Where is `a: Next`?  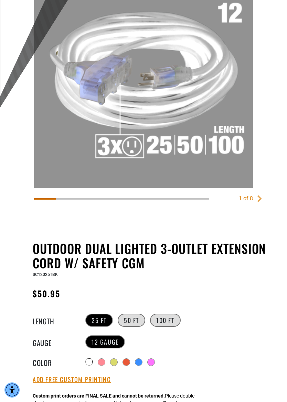 a: Next is located at coordinates (259, 199).